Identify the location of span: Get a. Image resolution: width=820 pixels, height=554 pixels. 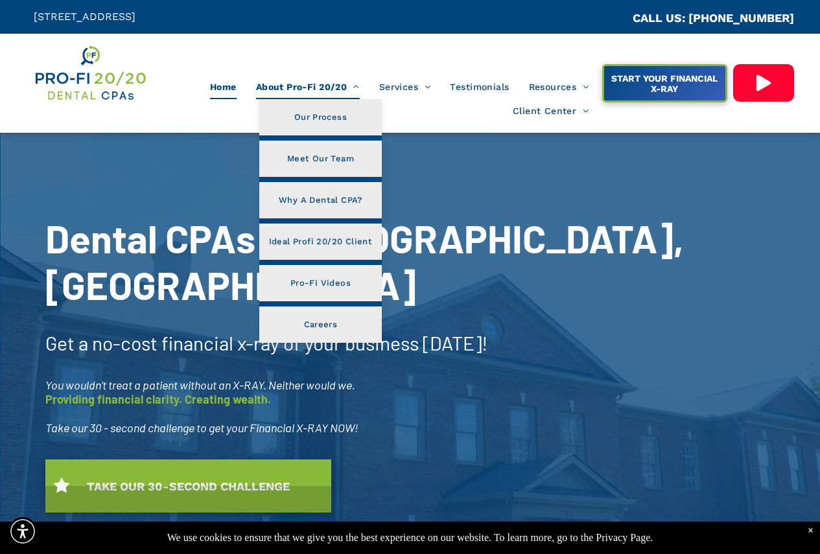
(67, 343).